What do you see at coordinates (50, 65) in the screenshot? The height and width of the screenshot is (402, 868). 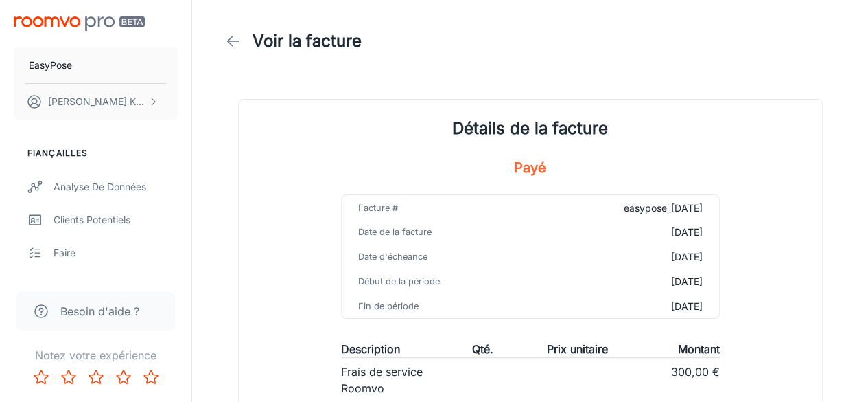 I see `font: EasyPose` at bounding box center [50, 65].